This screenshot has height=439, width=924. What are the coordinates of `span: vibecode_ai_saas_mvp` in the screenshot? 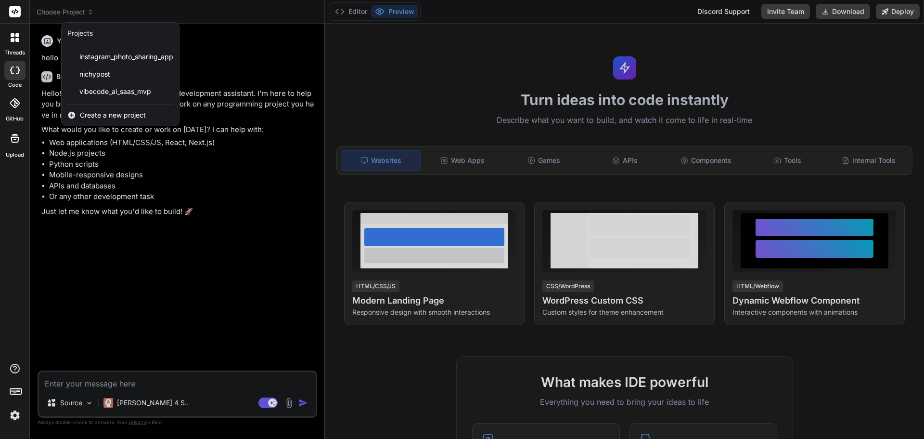 It's located at (115, 91).